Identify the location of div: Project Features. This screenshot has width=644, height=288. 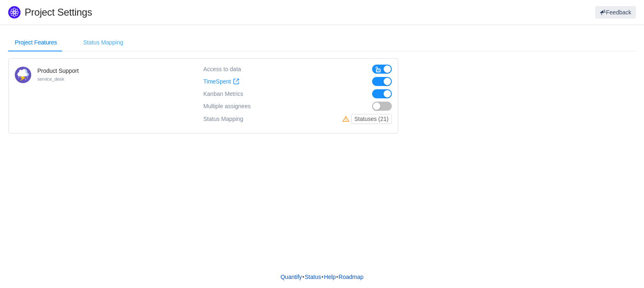
(36, 43).